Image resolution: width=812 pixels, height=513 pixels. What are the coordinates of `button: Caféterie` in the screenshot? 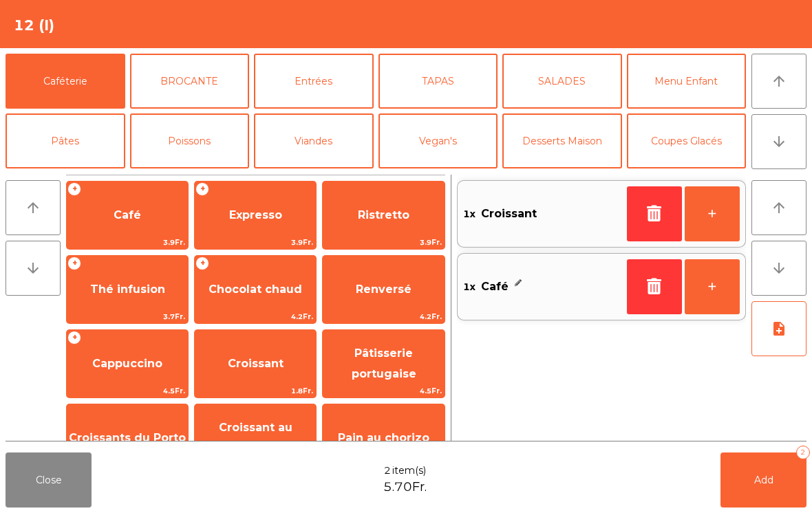 It's located at (65, 81).